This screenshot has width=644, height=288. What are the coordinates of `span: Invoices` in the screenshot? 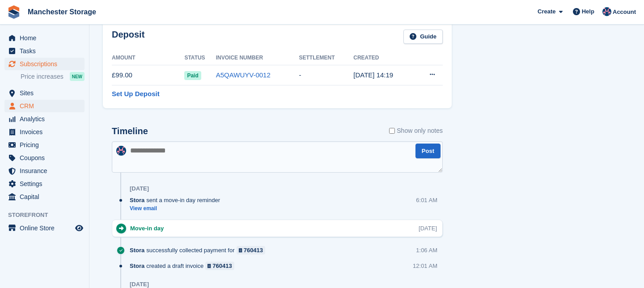 It's located at (46, 132).